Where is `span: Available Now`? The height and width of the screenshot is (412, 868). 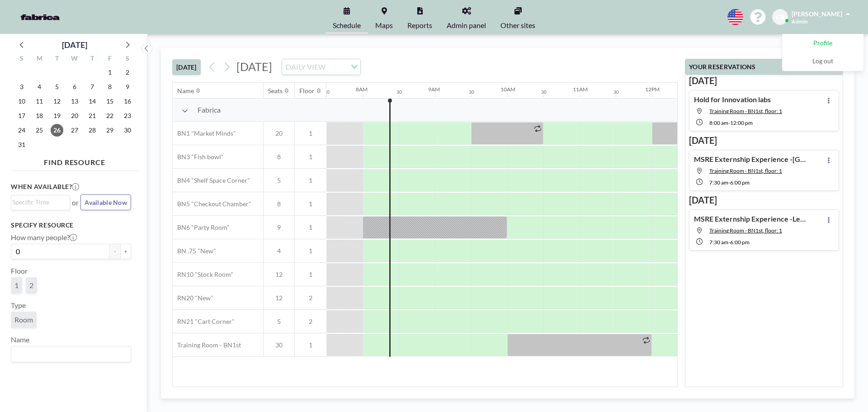 span: Available Now is located at coordinates (106, 202).